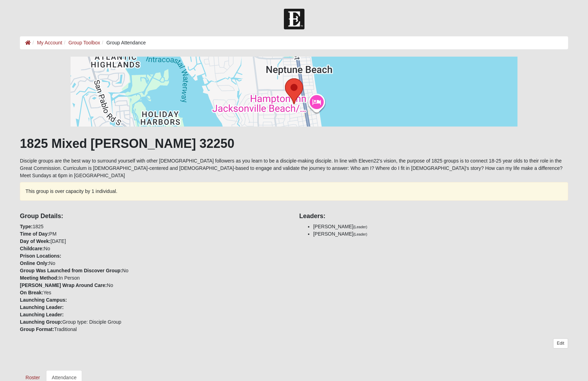 This screenshot has width=588, height=381. Describe the element at coordinates (34, 263) in the screenshot. I see `strong: Online Only:` at that location.